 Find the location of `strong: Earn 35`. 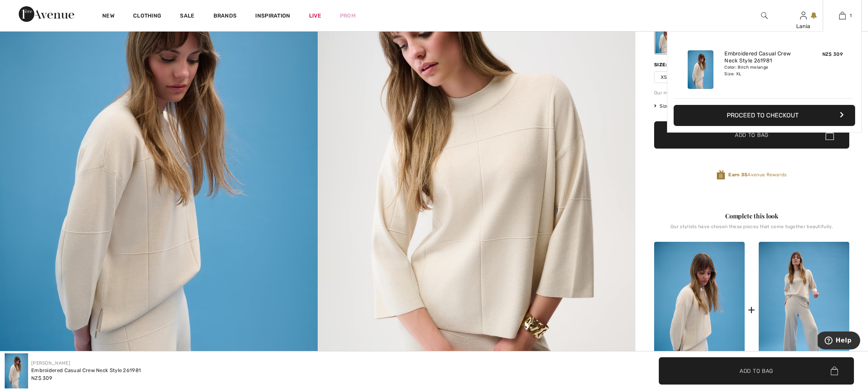

strong: Earn 35 is located at coordinates (738, 174).